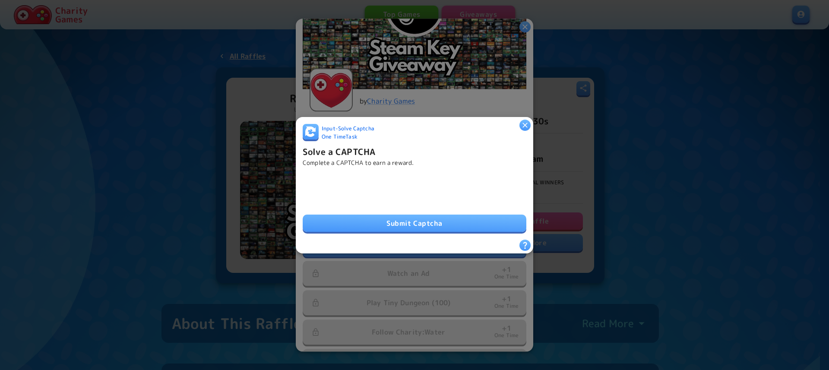 Image resolution: width=829 pixels, height=370 pixels. I want to click on span: One Time Task, so click(339, 137).